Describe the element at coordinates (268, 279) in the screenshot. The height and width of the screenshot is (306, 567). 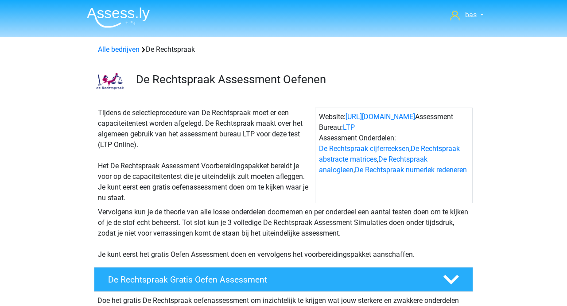
I see `h4: De Rechtspraak Gratis Oefen Assessment` at that location.